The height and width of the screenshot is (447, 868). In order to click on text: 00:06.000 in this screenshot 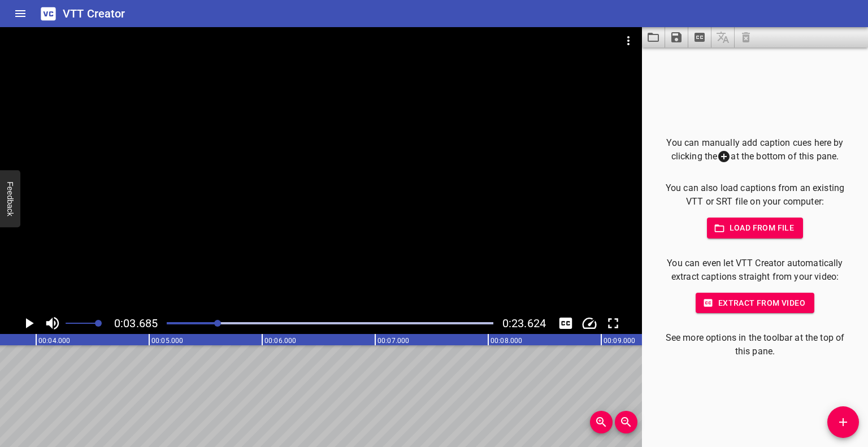, I will do `click(280, 340)`.